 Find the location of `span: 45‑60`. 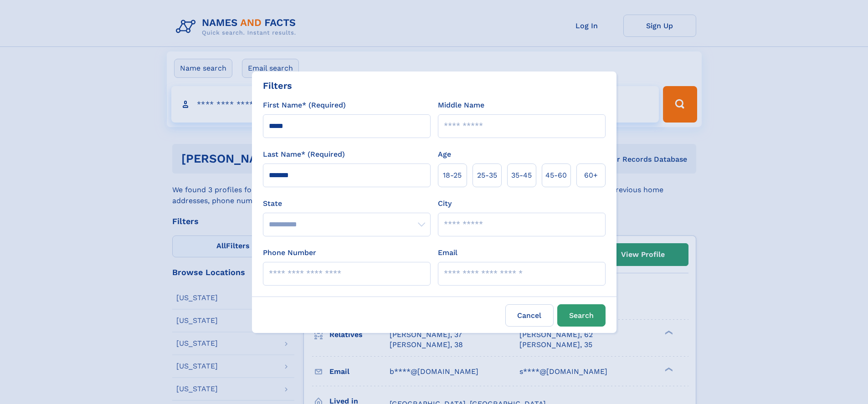

span: 45‑60 is located at coordinates (556, 175).